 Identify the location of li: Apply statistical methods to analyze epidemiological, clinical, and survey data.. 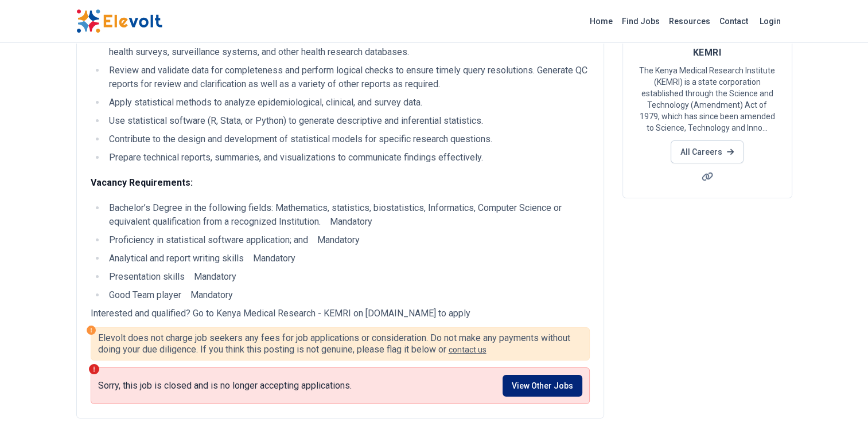
(348, 102).